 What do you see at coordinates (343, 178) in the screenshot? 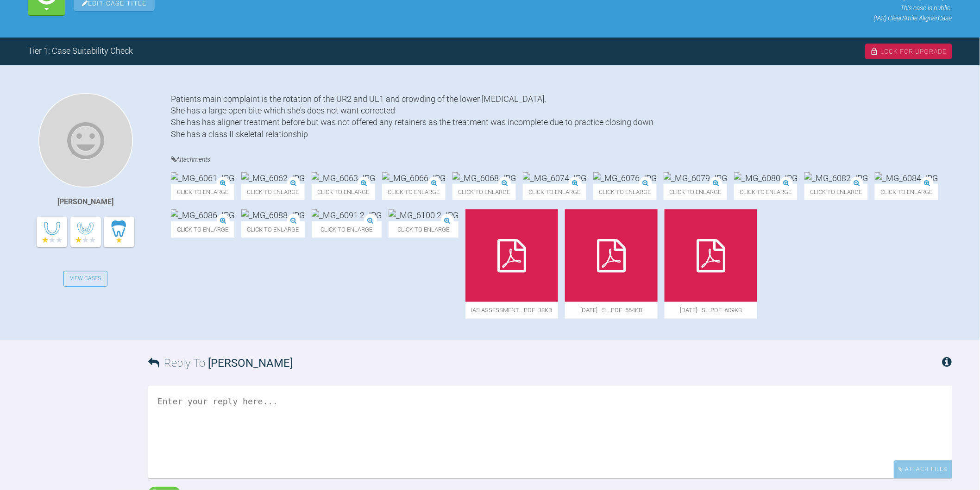
I see `img: _MG_6063.JPG` at bounding box center [343, 178].